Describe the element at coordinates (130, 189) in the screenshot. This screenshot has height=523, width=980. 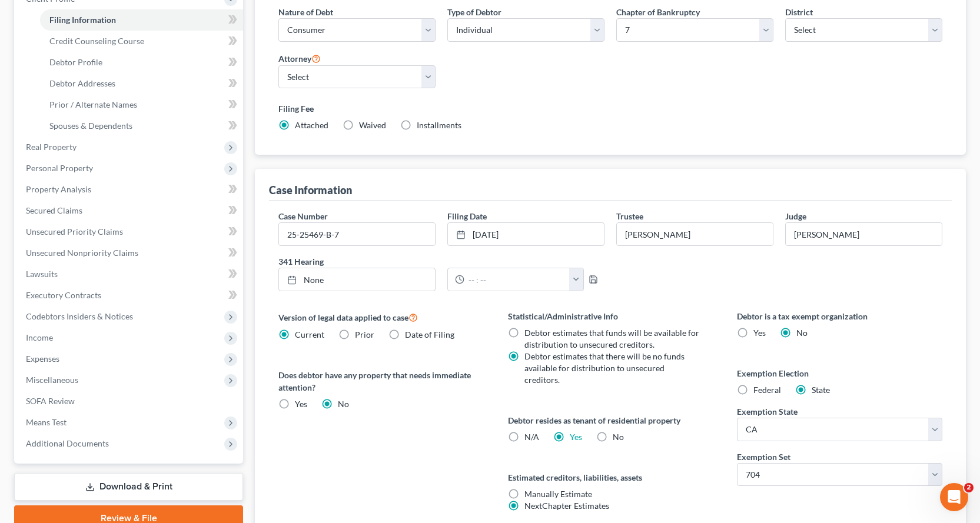
I see `a: Property Analysis` at that location.